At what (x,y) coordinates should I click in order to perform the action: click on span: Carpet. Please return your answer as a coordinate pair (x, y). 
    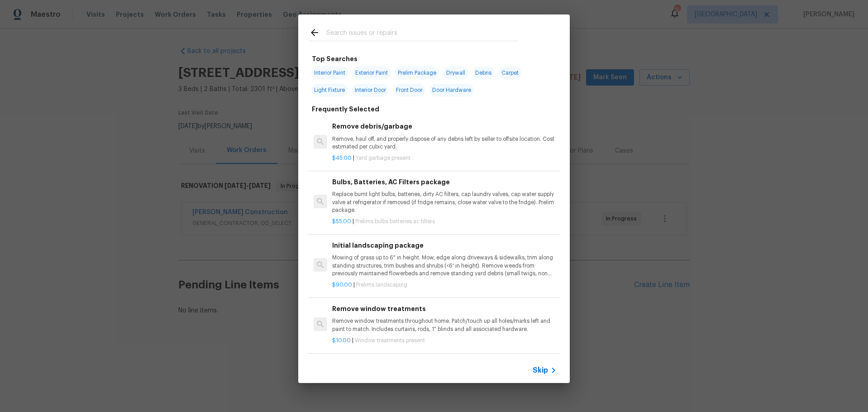
    Looking at the image, I should click on (510, 73).